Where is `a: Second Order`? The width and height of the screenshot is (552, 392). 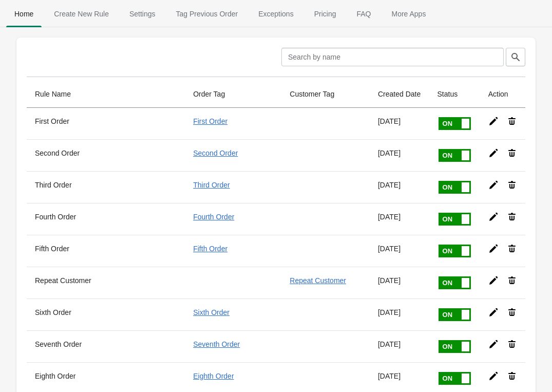
a: Second Order is located at coordinates (215, 153).